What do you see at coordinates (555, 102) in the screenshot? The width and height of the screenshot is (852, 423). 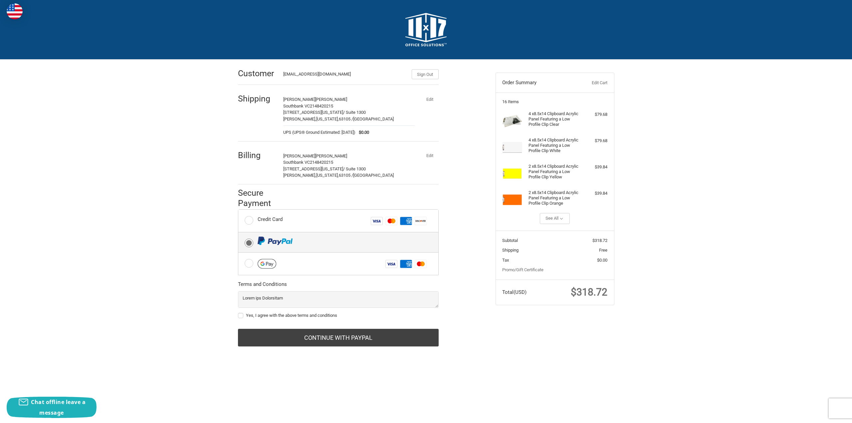 I see `h3: 16 Items` at bounding box center [555, 102].